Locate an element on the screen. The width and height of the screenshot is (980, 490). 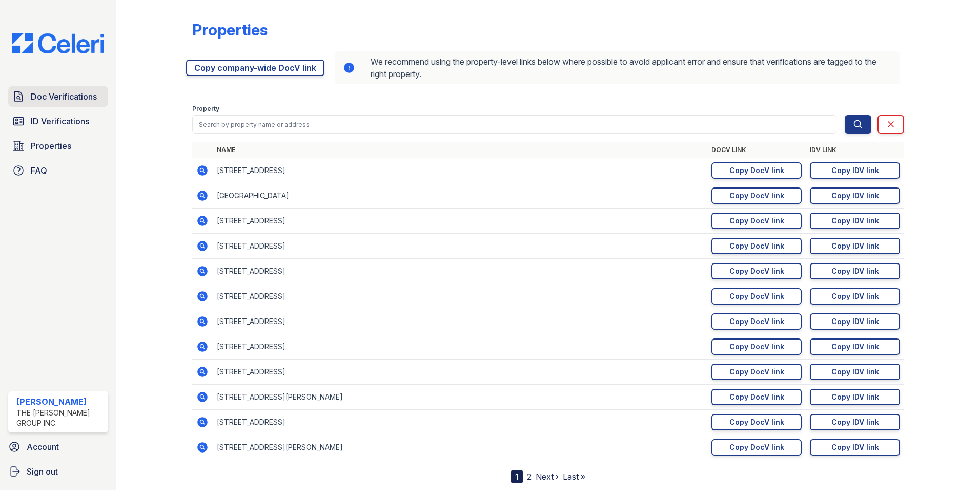
a: Doc Verifications is located at coordinates (58, 96).